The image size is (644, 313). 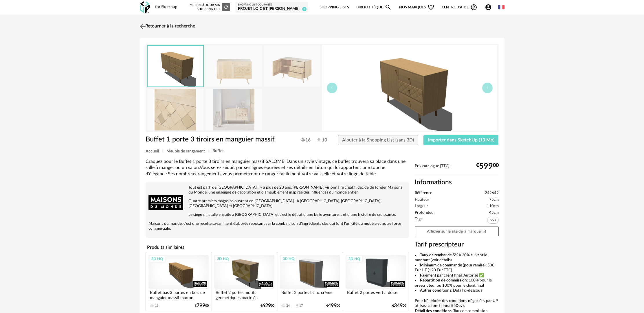 I want to click on span: Heart Outline icon, so click(x=431, y=7).